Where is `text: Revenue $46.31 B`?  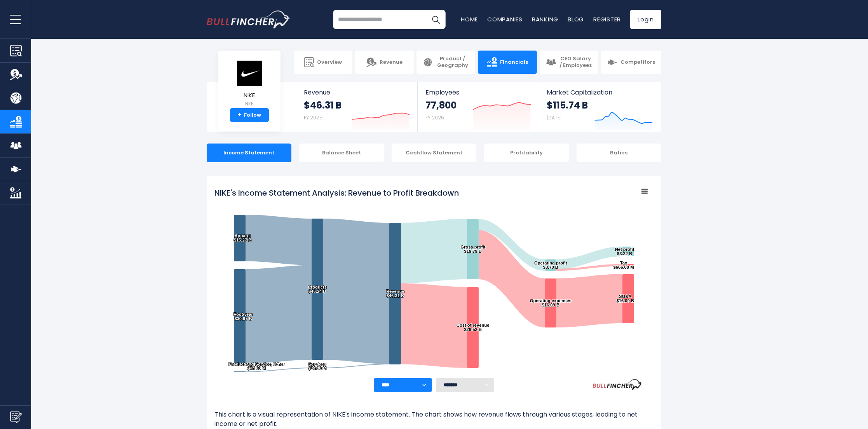
text: Revenue $46.31 B is located at coordinates (395, 293).